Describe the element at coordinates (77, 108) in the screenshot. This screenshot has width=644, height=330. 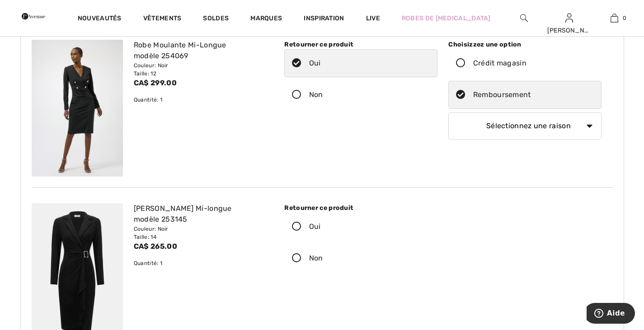
I see `img: joseph-ribkoff-dresses-jumpsuits-black_254069_2_275c_search.jpg` at that location.